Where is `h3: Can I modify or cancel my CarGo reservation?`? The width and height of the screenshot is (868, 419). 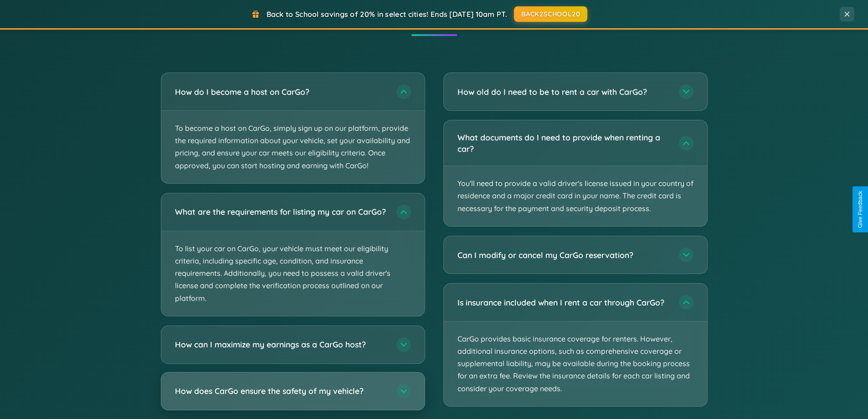 h3: Can I modify or cancel my CarGo reservation? is located at coordinates (564, 255).